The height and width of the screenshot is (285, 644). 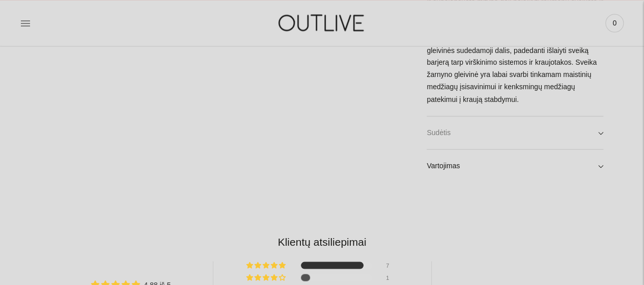 What do you see at coordinates (321, 241) in the screenshot?
I see `h2: Klientų atsiliepimai` at bounding box center [321, 241].